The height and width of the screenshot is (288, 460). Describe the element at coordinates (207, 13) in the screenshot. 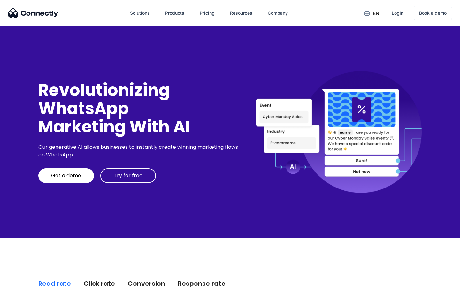

I see `div: Pricing` at that location.